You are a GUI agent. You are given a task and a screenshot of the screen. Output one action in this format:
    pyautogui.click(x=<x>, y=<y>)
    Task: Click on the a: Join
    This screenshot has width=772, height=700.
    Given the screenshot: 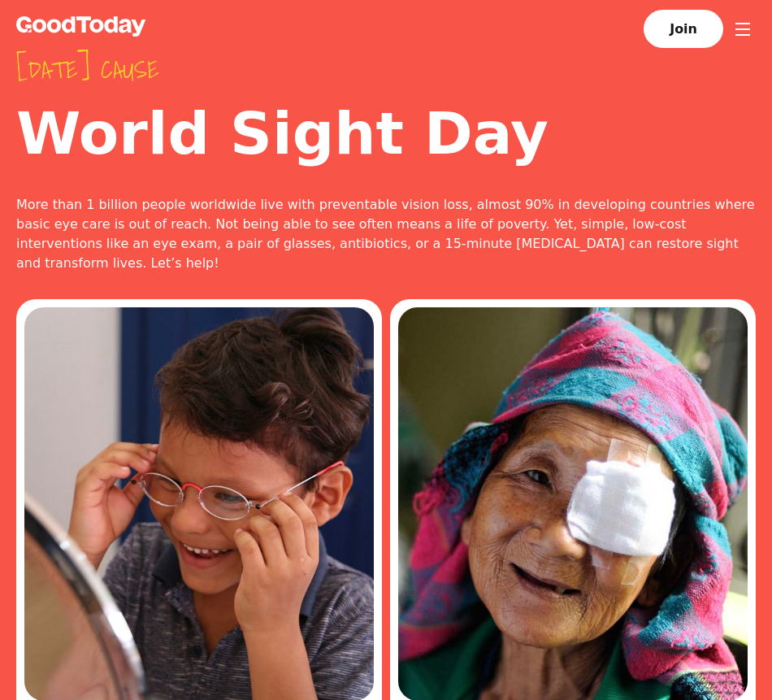 What is the action you would take?
    pyautogui.click(x=684, y=28)
    